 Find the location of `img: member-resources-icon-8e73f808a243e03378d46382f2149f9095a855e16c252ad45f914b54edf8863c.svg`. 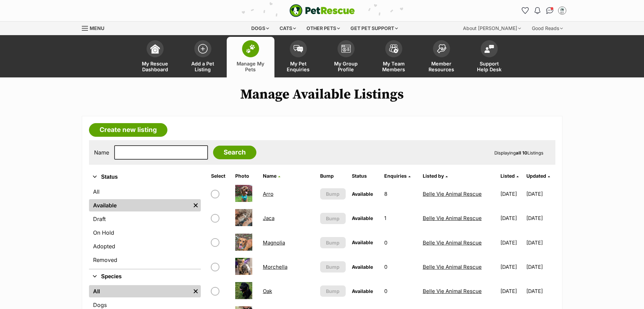

img: member-resources-icon-8e73f808a243e03378d46382f2149f9095a855e16c252ad45f914b54edf8863c.svg is located at coordinates (441, 48).